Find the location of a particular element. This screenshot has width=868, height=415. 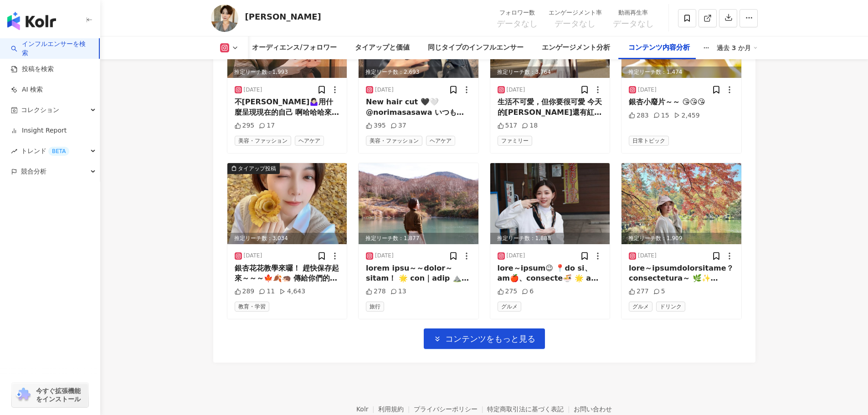

div: post-image推定リーチ数：1,888 is located at coordinates (550, 204).